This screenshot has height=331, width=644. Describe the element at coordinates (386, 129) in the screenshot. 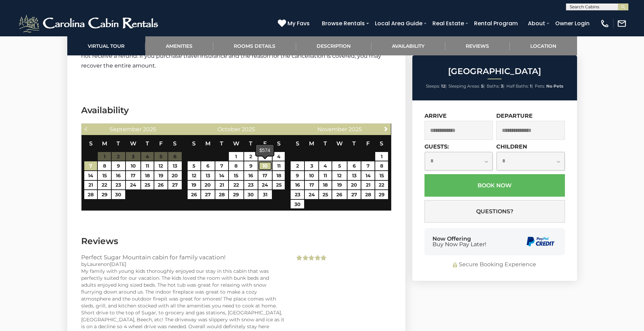

I see `span: Next` at that location.